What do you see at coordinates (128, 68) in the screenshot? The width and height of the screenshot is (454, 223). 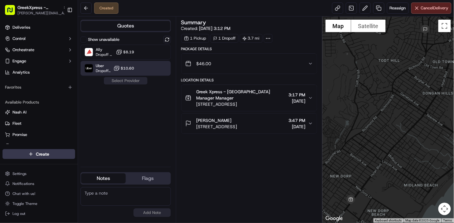 I see `span: $10.60` at bounding box center [128, 68].